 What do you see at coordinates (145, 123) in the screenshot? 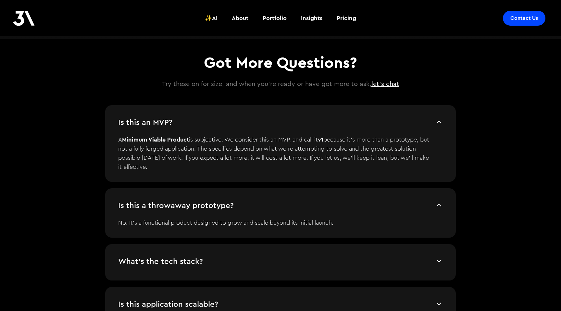
I see `strong: Is this an MVP?` at bounding box center [145, 123].